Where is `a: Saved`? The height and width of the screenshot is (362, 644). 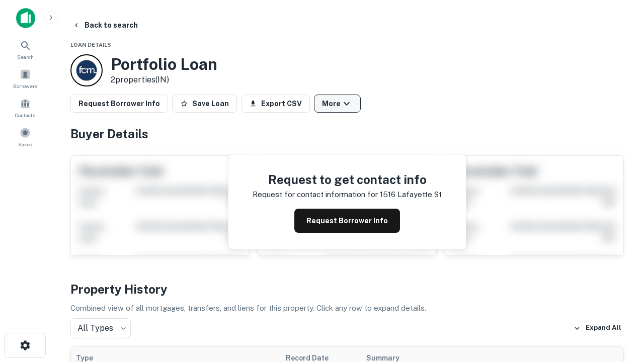 a: Saved is located at coordinates (25, 137).